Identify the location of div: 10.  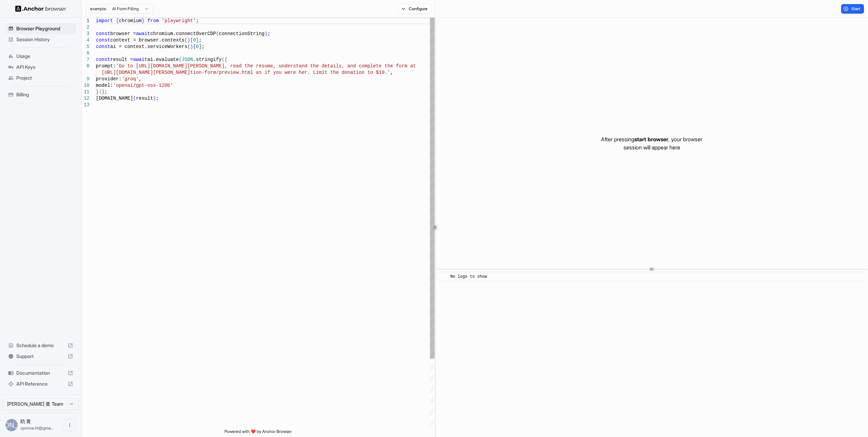
(86, 86).